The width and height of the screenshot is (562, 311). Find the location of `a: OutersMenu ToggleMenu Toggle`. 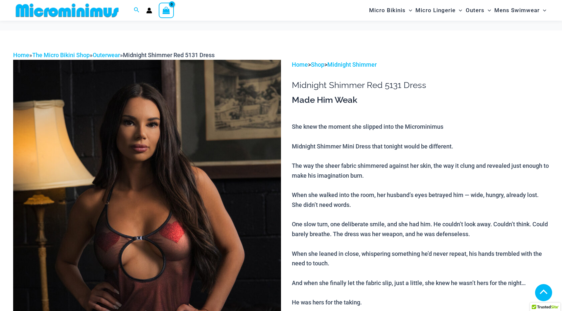

a: OutersMenu ToggleMenu Toggle is located at coordinates (478, 10).